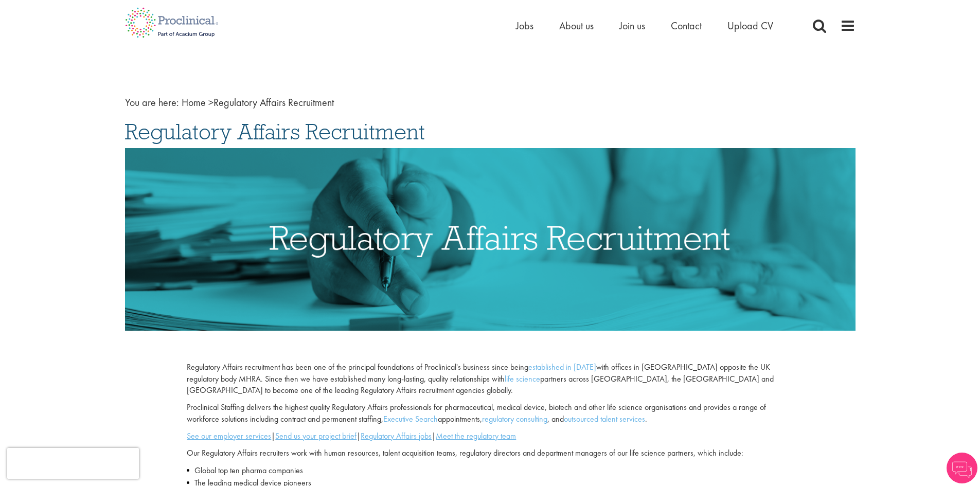 The width and height of the screenshot is (980, 486). Describe the element at coordinates (632, 25) in the screenshot. I see `a: Join us` at that location.